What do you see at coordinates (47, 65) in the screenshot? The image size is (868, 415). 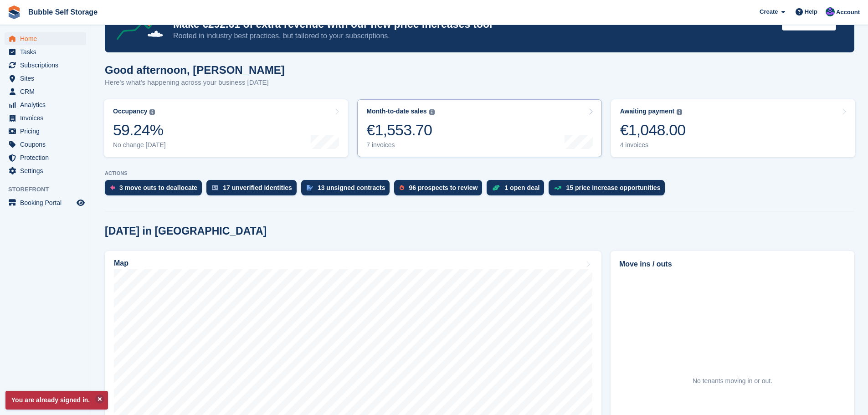 I see `span: Subscriptions` at bounding box center [47, 65].